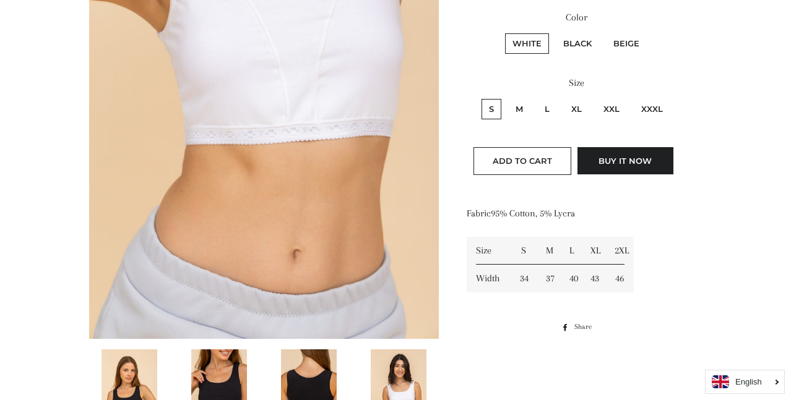 The width and height of the screenshot is (791, 400). I want to click on label: White, so click(527, 43).